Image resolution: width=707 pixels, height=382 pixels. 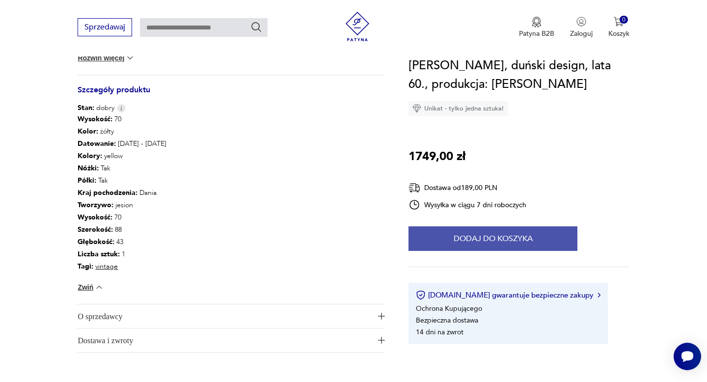 I want to click on p: Patyna B2B, so click(x=536, y=33).